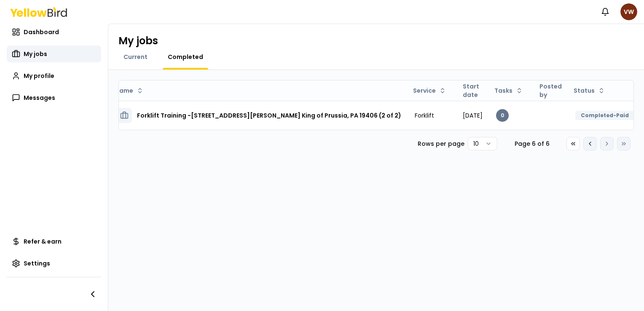 This screenshot has height=311, width=644. Describe the element at coordinates (36, 54) in the screenshot. I see `span: My jobs` at that location.